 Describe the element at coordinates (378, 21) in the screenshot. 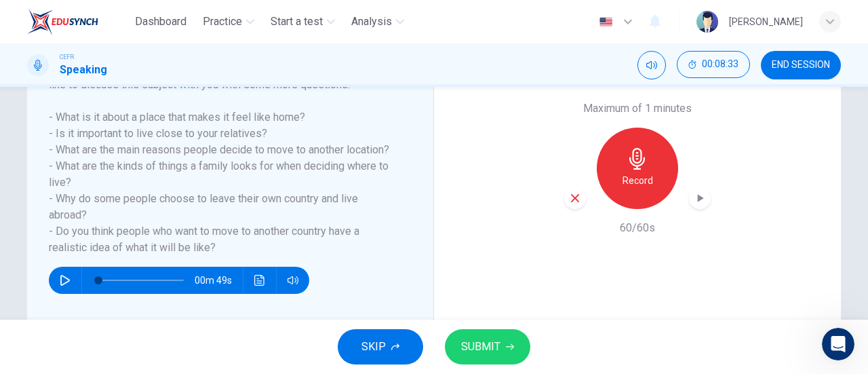

I see `button: Analysis` at that location.